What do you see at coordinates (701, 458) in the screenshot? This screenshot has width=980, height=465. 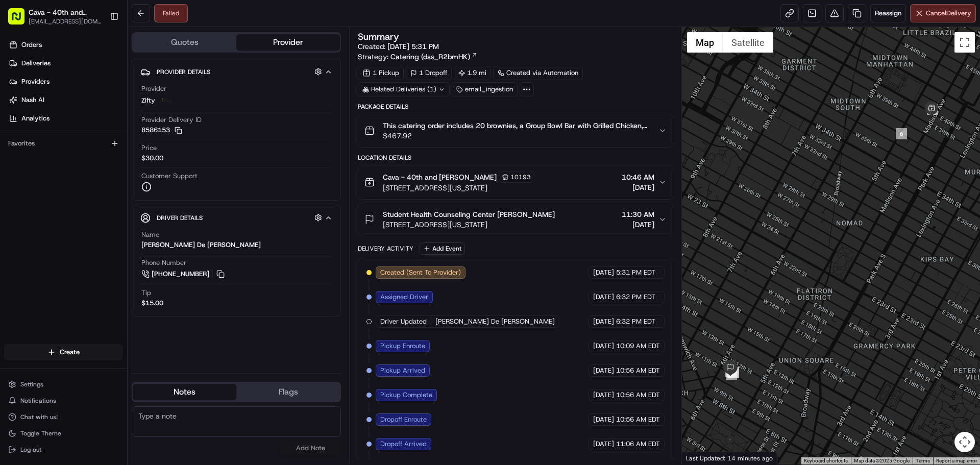 I see `a: Open this area in Google Maps (opens a new window)` at bounding box center [701, 458].